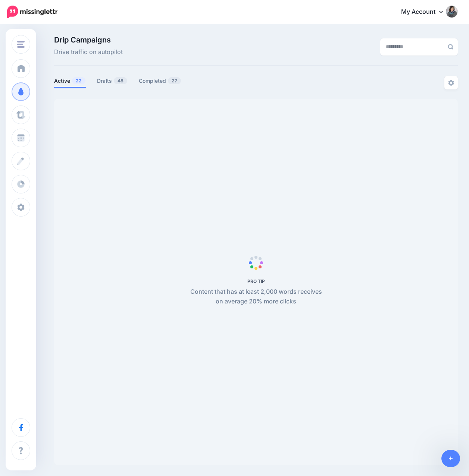 This screenshot has width=469, height=476. Describe the element at coordinates (21, 44) in the screenshot. I see `img: menu.png` at that location.